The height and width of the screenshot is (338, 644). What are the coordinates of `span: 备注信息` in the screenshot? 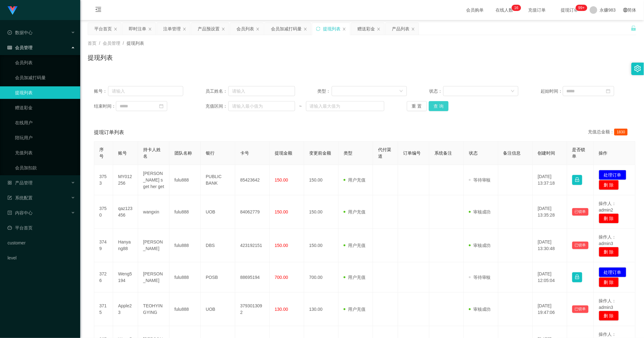 It's located at (512, 153).